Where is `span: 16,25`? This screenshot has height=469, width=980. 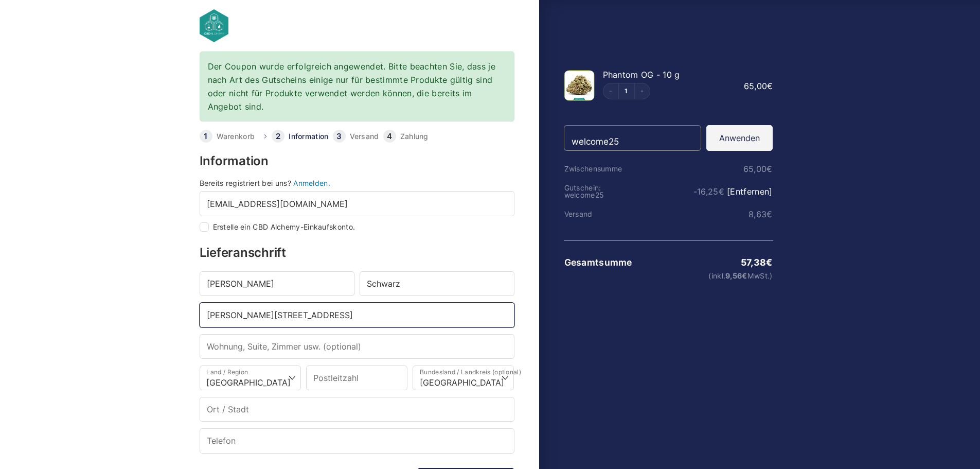 span: 16,25 is located at coordinates (711, 191).